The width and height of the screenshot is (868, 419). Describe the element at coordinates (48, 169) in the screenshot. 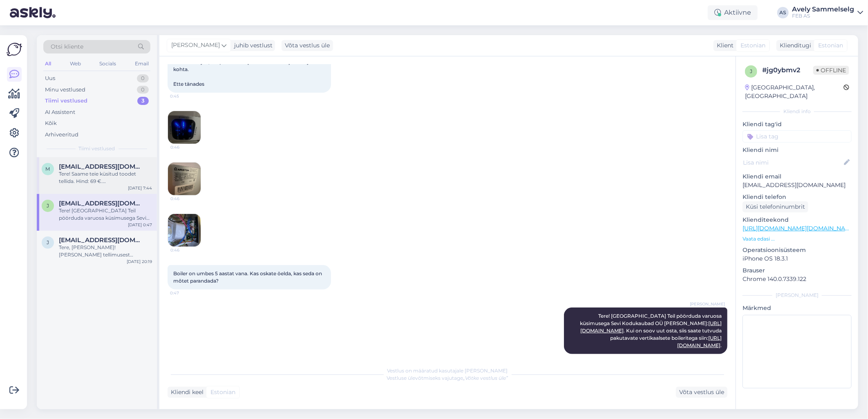

I see `span: m` at that location.